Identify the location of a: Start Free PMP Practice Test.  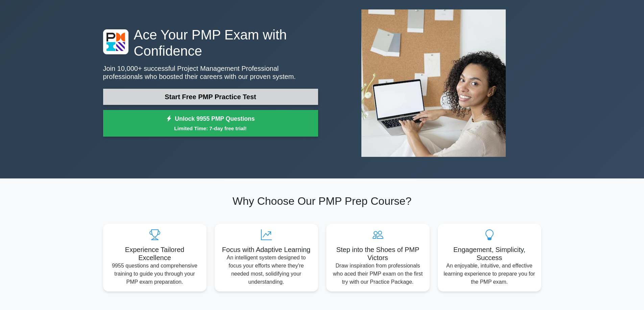
(211, 97).